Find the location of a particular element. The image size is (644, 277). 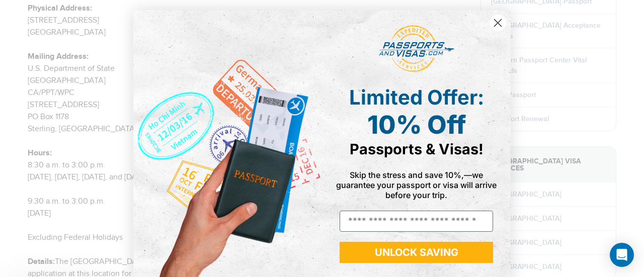

button: Close dialog is located at coordinates (498, 23).